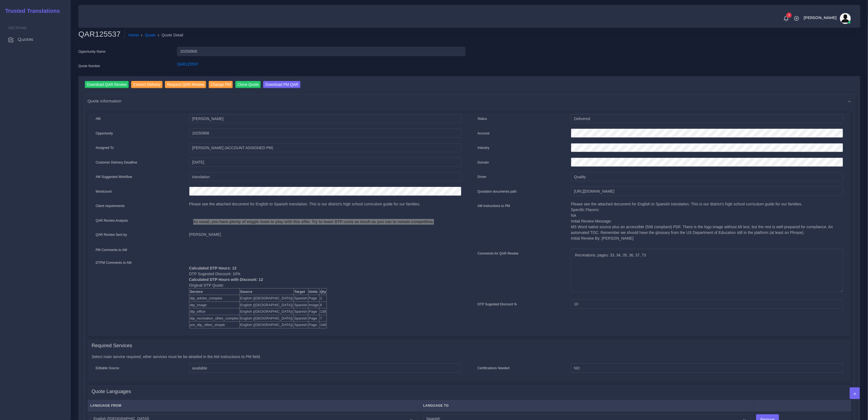 The width and height of the screenshot is (868, 420). What do you see at coordinates (470, 100) in the screenshot?
I see `div: Quote information` at bounding box center [470, 100].